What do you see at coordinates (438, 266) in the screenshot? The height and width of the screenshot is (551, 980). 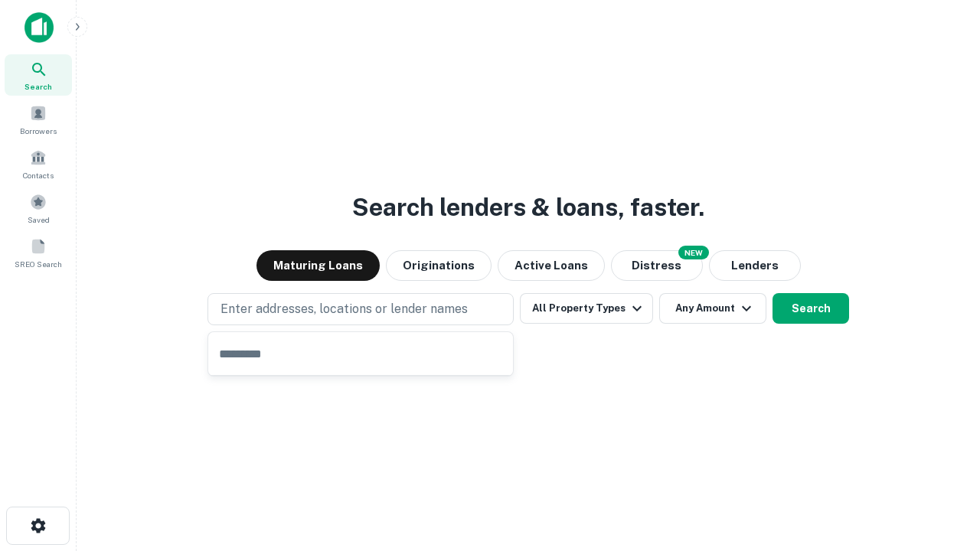 I see `button: Originations` at bounding box center [438, 266].